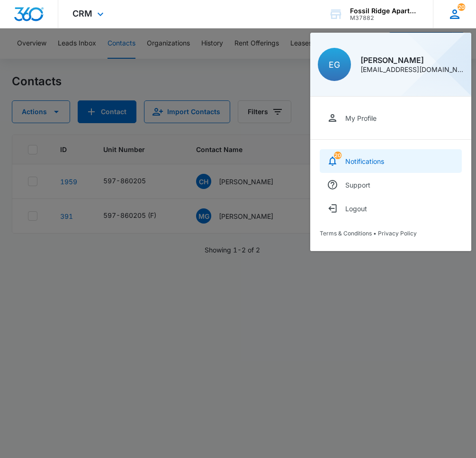  Describe the element at coordinates (391, 118) in the screenshot. I see `a: My Profile` at that location.